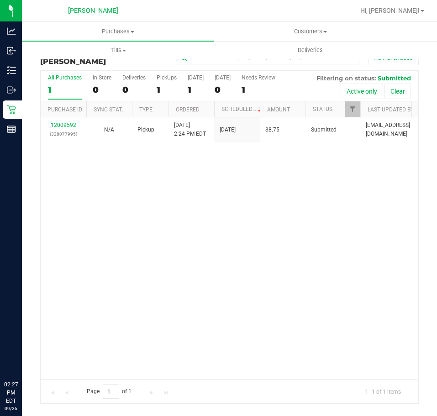 This screenshot has height=416, width=437. What do you see at coordinates (310, 50) in the screenshot?
I see `a: Deliveries` at bounding box center [310, 50].